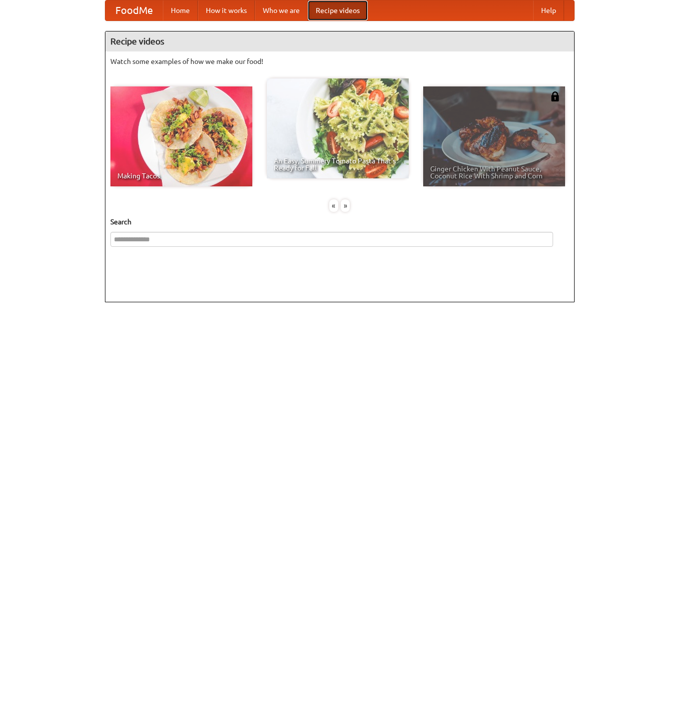  What do you see at coordinates (548, 10) in the screenshot?
I see `a: Help` at bounding box center [548, 10].